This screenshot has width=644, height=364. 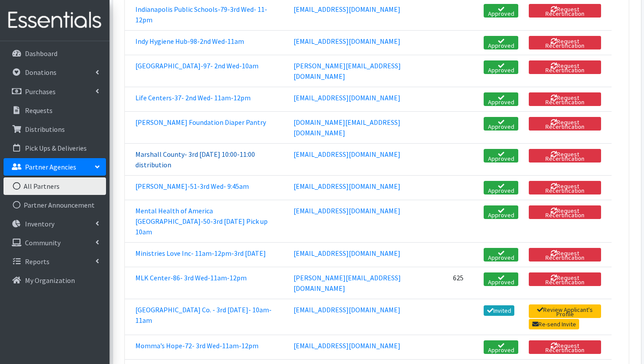 I want to click on p: Distributions, so click(x=45, y=129).